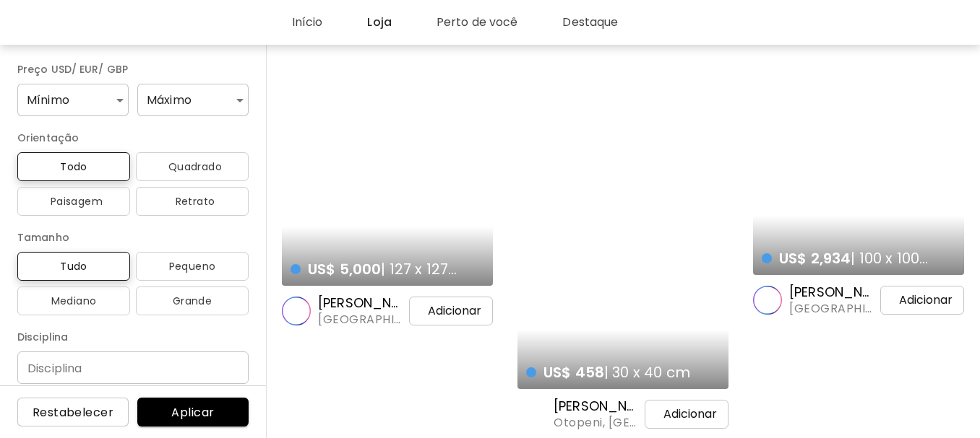 The width and height of the screenshot is (980, 438). I want to click on h6: Disciplina, so click(133, 337).